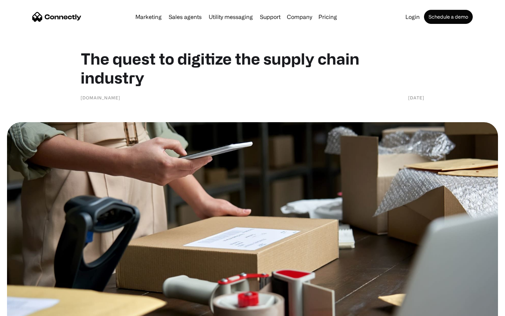 The height and width of the screenshot is (316, 505). What do you see at coordinates (231, 17) in the screenshot?
I see `a: Utility messaging` at bounding box center [231, 17].